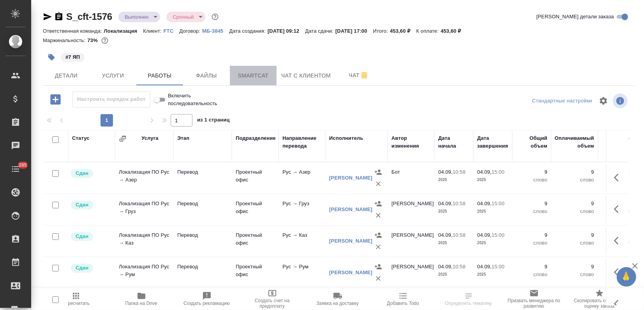  I want to click on div: Автор изменения, so click(411, 142).